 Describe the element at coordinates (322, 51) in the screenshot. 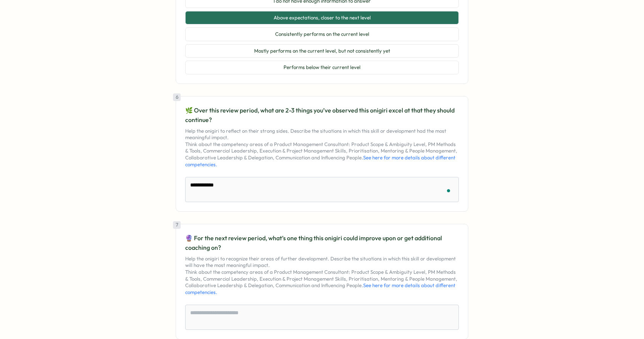

I see `button: Mostly performs on the current level, but not consistently yet` at that location.